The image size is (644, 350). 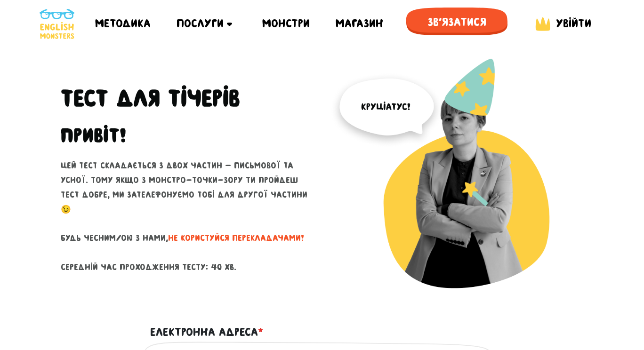 I want to click on span: Увійти, so click(x=573, y=23).